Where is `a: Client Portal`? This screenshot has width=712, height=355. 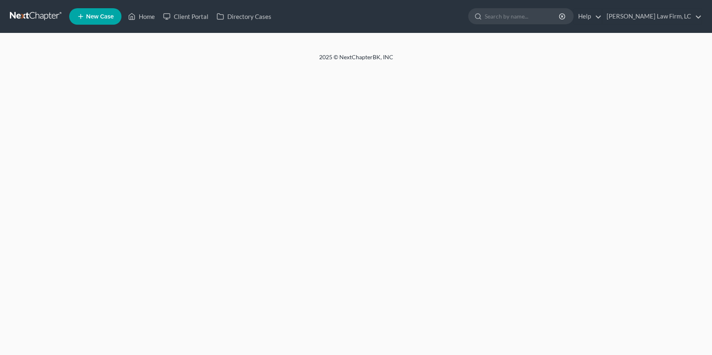 a: Client Portal is located at coordinates (186, 16).